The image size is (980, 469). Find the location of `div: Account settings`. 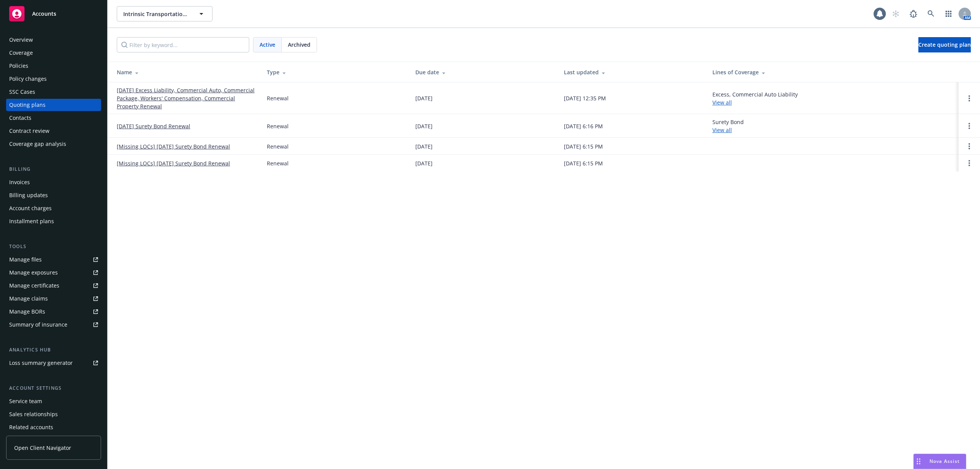

div: Account settings is located at coordinates (54, 388).